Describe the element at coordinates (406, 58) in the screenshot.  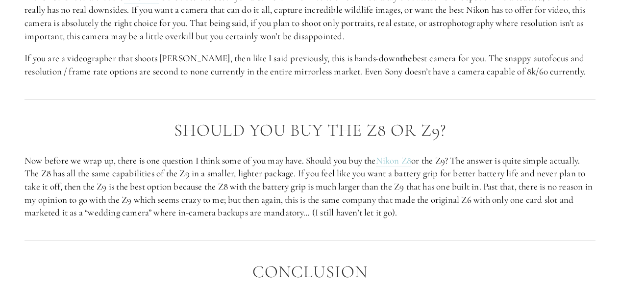
I see `strong: the` at that location.